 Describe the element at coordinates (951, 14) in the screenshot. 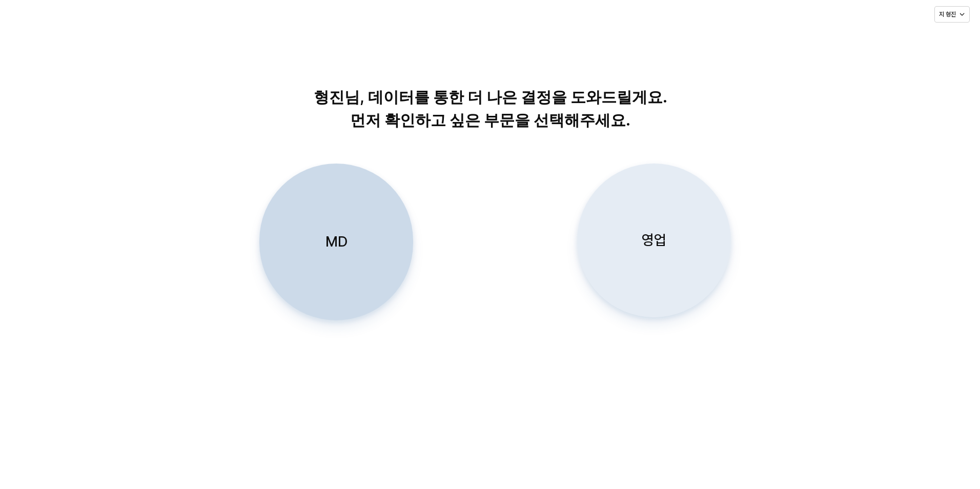

I see `button: 지 형진` at that location.